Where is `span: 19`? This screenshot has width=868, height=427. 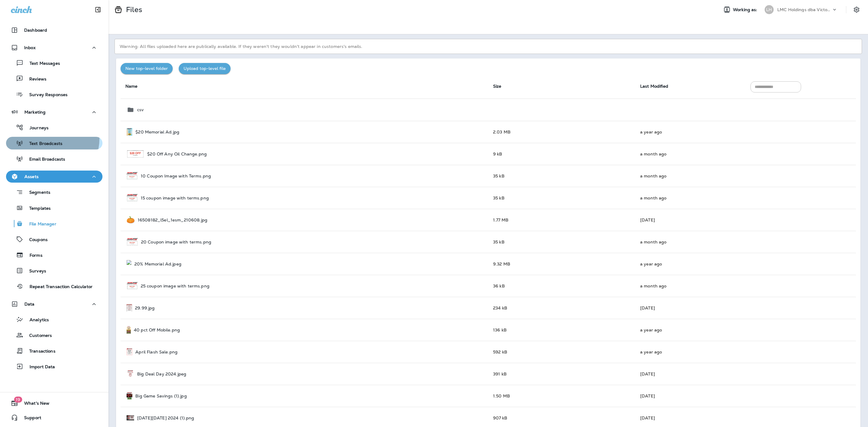
span: 19 is located at coordinates (18, 399).